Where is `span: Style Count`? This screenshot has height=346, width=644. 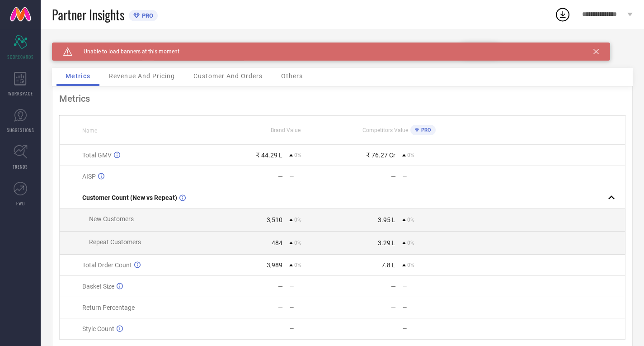
span: Style Count is located at coordinates (98, 329).